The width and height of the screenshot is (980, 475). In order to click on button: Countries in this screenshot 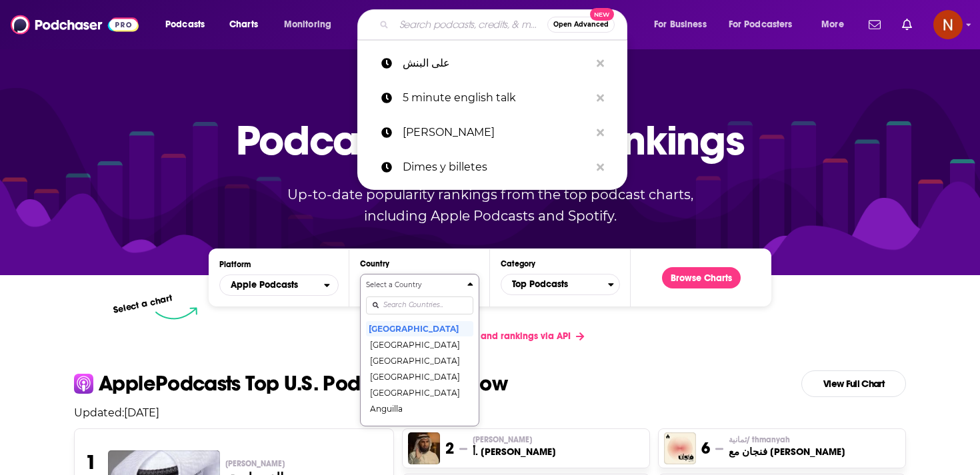, I will do `click(419, 350)`.